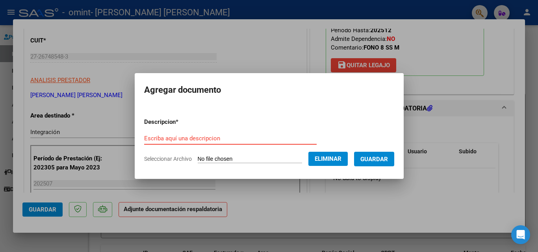 This screenshot has width=538, height=252. Describe the element at coordinates (374, 159) in the screenshot. I see `span: Guardar` at that location.